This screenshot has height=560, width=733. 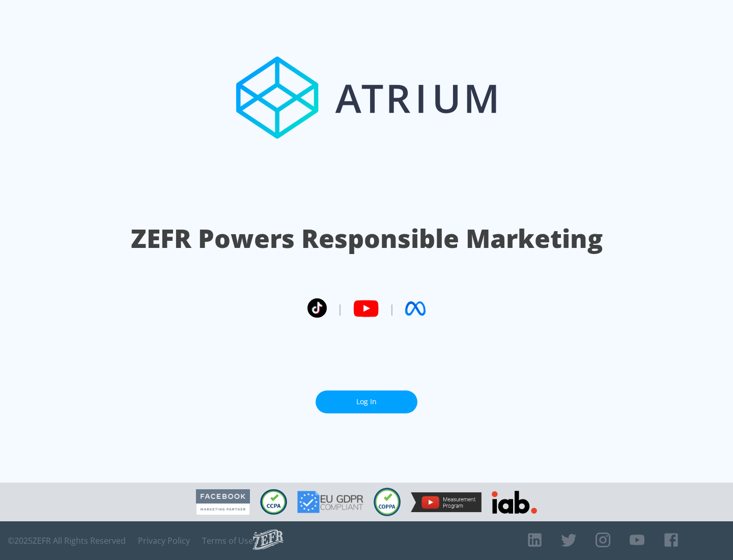 What do you see at coordinates (164, 540) in the screenshot?
I see `a: Privacy Policy` at bounding box center [164, 540].